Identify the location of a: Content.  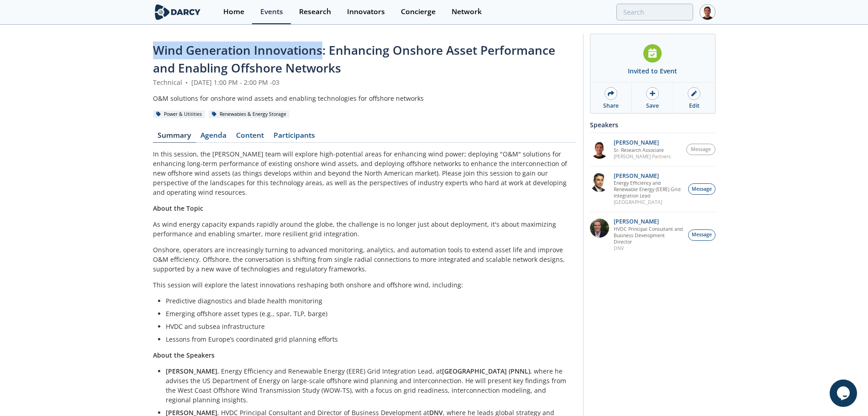
(250, 138).